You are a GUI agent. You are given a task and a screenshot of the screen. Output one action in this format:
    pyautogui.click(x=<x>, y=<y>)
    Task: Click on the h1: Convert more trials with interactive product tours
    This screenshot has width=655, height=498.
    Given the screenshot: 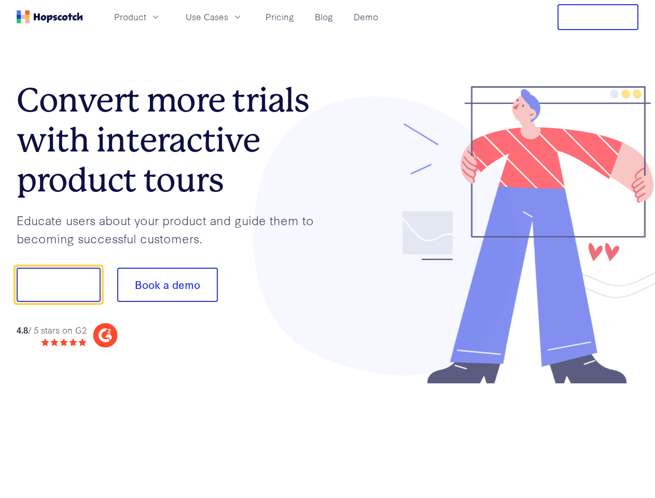 What is the action you would take?
    pyautogui.click(x=172, y=140)
    